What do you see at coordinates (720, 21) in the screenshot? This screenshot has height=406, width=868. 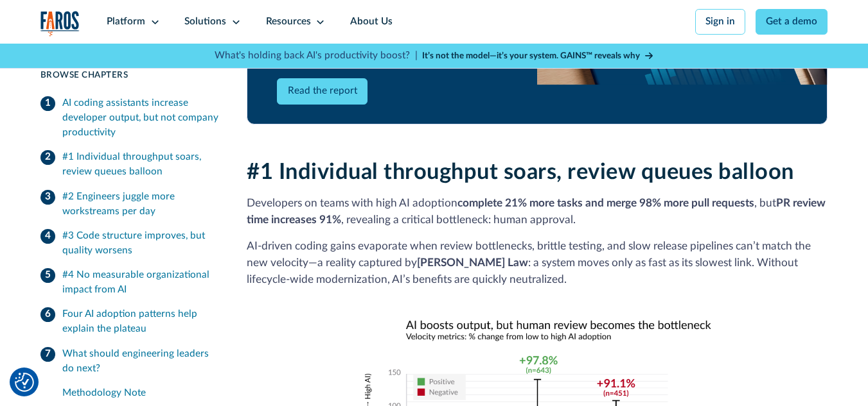 I see `a: Sign in` at bounding box center [720, 21].